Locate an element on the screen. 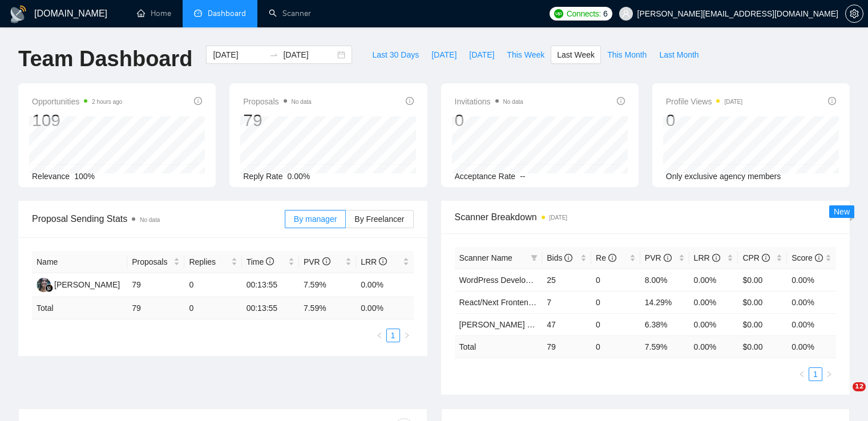 The image size is (868, 421). input: Start date is located at coordinates (239, 55).